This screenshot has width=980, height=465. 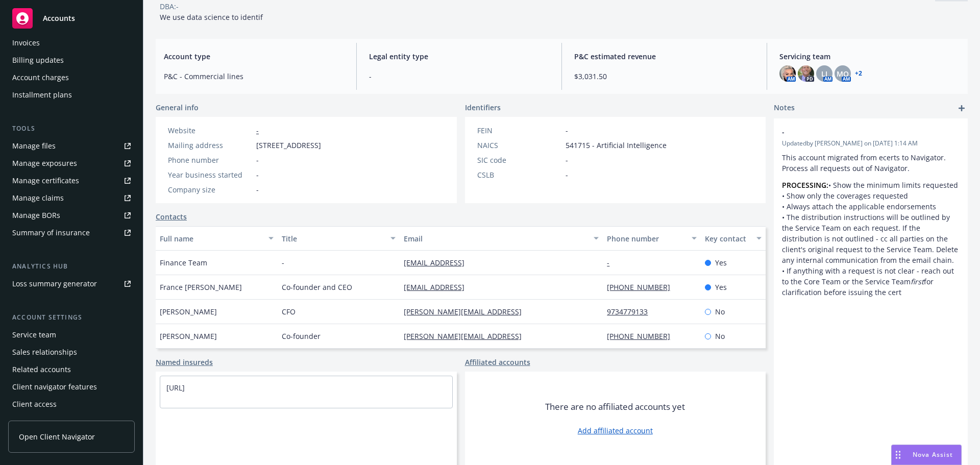 I want to click on span: Accounts, so click(x=58, y=19).